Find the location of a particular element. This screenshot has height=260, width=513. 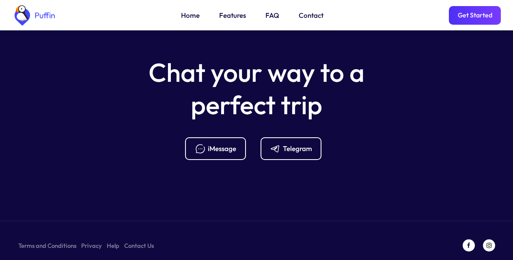

a: Terms and Conditions is located at coordinates (47, 246).